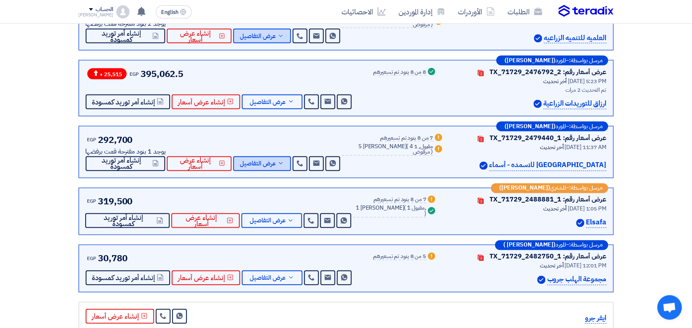 The height and width of the screenshot is (328, 692). I want to click on span: 4 مقبول,, so click(422, 146).